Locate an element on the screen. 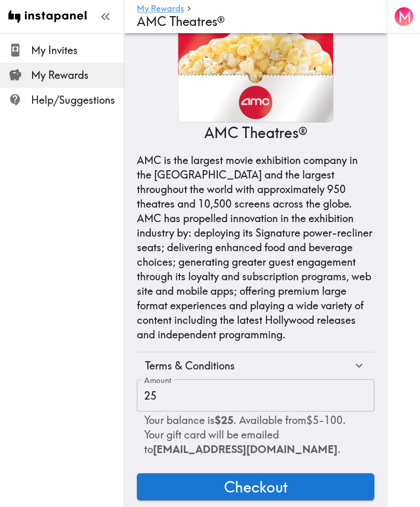 This screenshot has height=507, width=420. span: My Rewards is located at coordinates (77, 75).